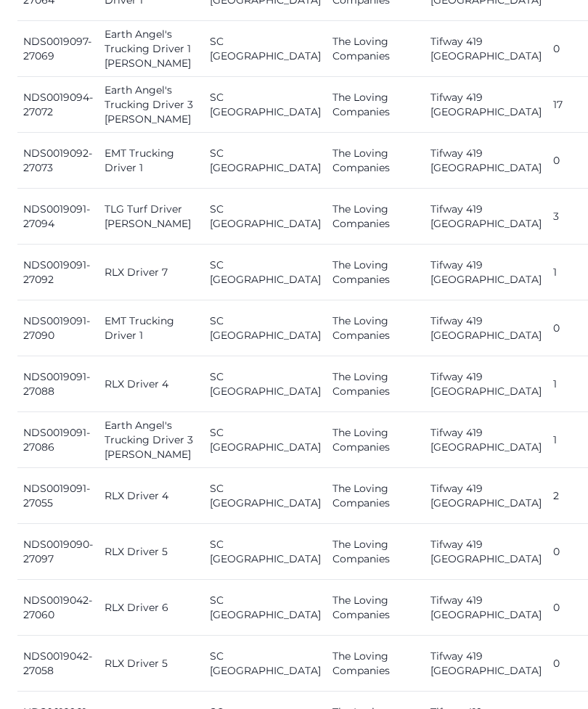  I want to click on td: NDS0019092-27073, so click(58, 160).